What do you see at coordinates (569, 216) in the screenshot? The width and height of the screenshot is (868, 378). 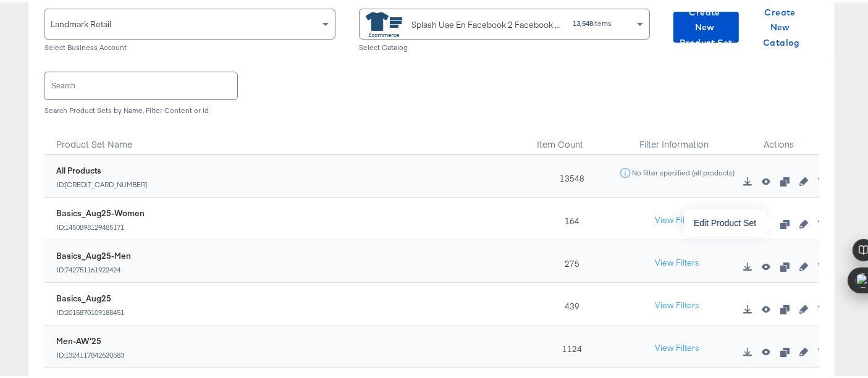 I see `div: 164` at bounding box center [569, 216].